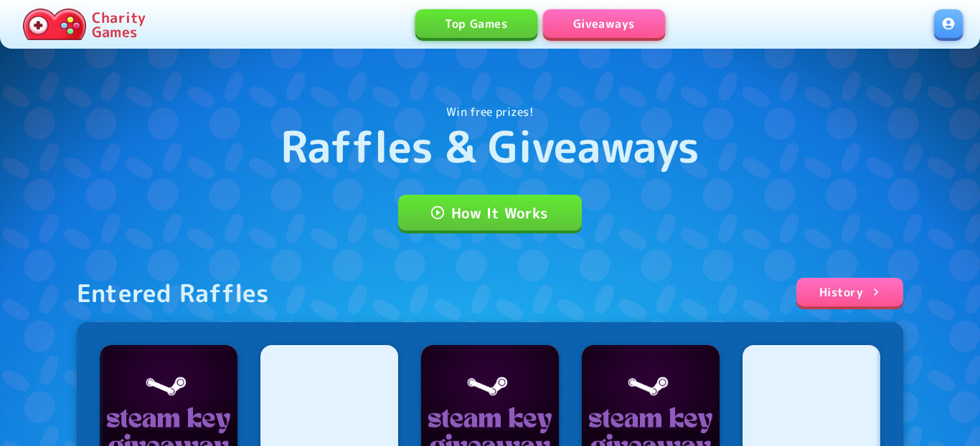  I want to click on a: How It Works, so click(490, 213).